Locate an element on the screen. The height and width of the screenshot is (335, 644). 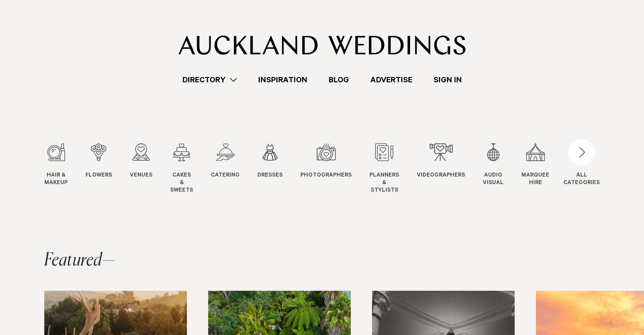
div: ALL CATEGORIES is located at coordinates (581, 180).